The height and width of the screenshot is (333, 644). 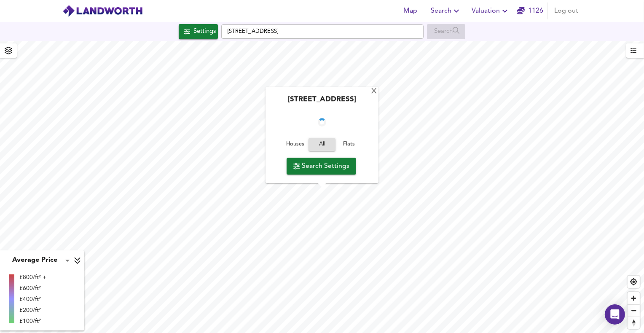 What do you see at coordinates (411, 11) in the screenshot?
I see `span: Map` at bounding box center [411, 11].